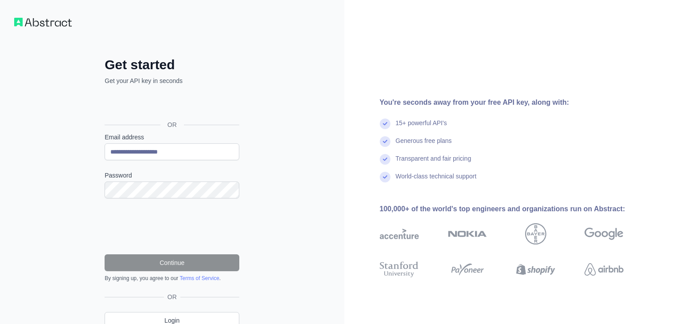 The width and height of the screenshot is (674, 324). What do you see at coordinates (468, 269) in the screenshot?
I see `img: payoneer` at bounding box center [468, 269].